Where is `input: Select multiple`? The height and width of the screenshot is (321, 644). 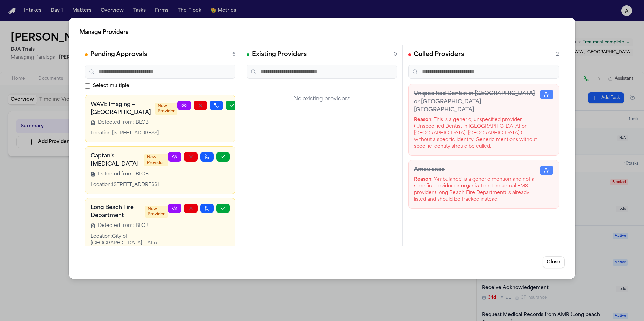 input: Select multiple is located at coordinates (87, 86).